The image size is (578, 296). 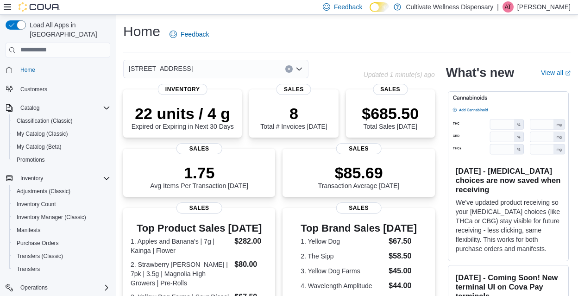 I want to click on a: Inventory Manager (Classic), so click(x=51, y=217).